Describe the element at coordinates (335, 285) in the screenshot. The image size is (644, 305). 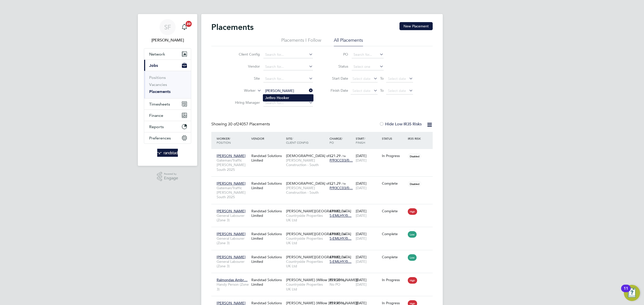
I see `span: No PO` at that location.